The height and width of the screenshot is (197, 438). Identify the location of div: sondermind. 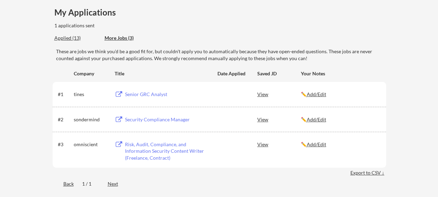
(91, 120).